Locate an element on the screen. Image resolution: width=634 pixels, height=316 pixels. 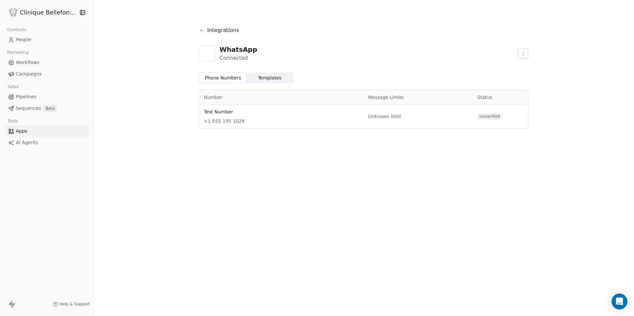
span: Workflows is located at coordinates (28, 62).